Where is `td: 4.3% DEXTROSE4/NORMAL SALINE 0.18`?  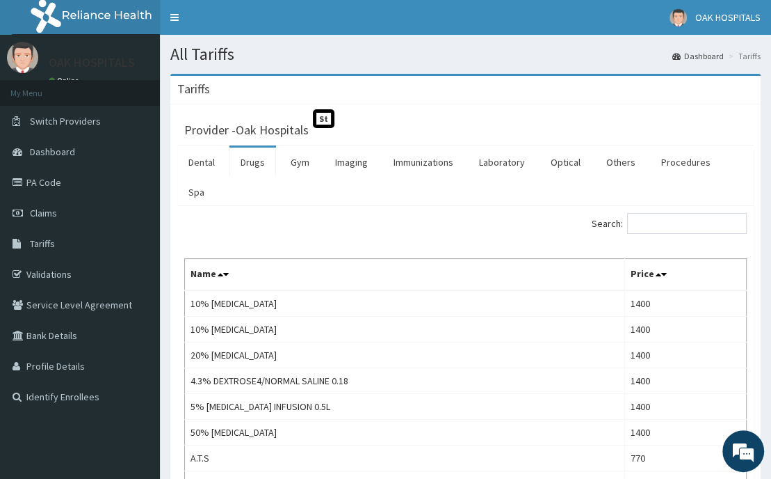 td: 4.3% DEXTROSE4/NORMAL SALINE 0.18 is located at coordinates (405, 380).